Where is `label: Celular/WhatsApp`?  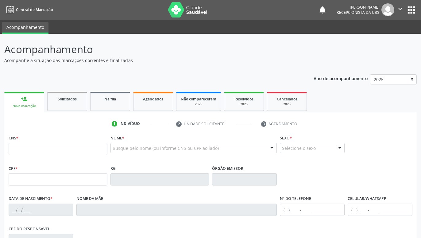 label: Celular/WhatsApp is located at coordinates (367, 198).